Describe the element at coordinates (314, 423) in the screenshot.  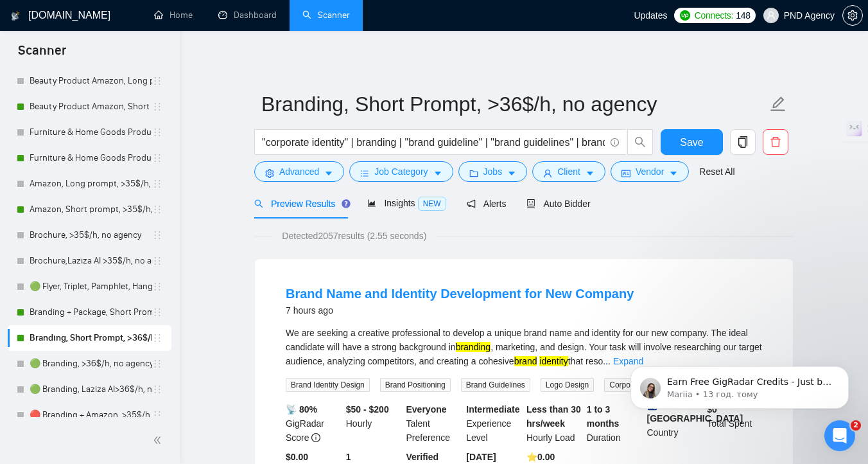
I see `div: GigRadar Score` at that location.